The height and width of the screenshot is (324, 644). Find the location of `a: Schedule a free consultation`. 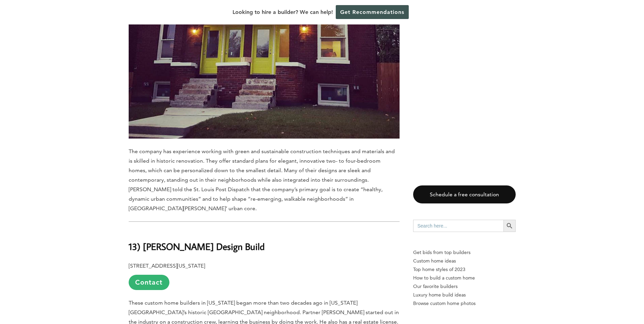

a: Schedule a free consultation is located at coordinates (464, 194).